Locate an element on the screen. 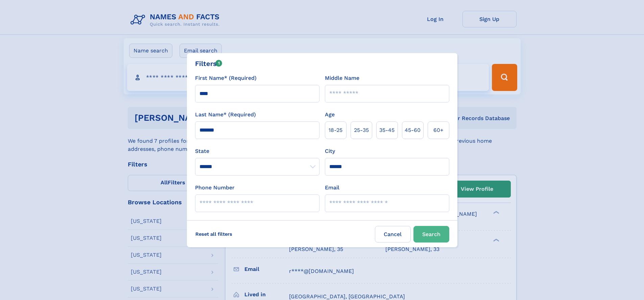 Image resolution: width=644 pixels, height=300 pixels. span: 35‑45 is located at coordinates (387, 130).